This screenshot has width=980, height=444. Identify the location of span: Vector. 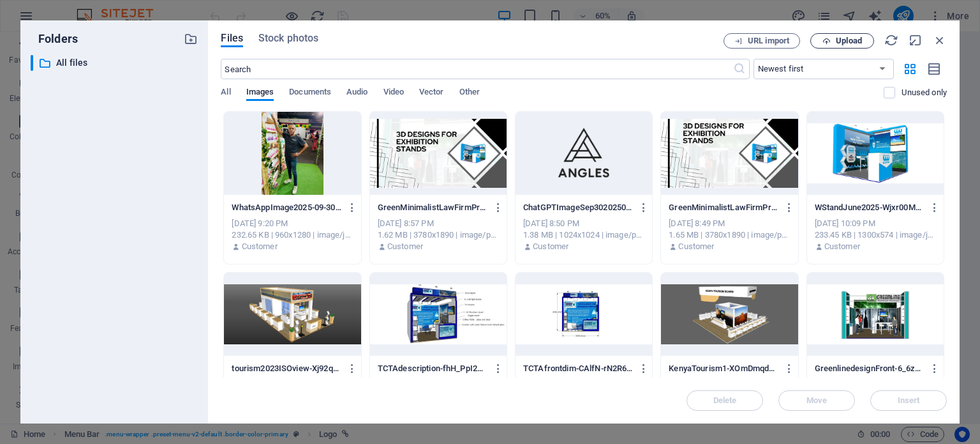
(431, 93).